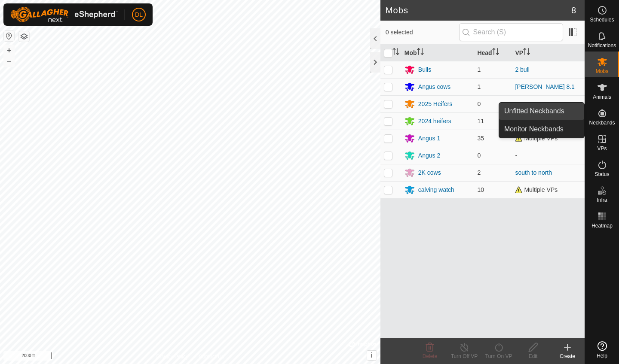  I want to click on div: 2K cows, so click(429, 173).